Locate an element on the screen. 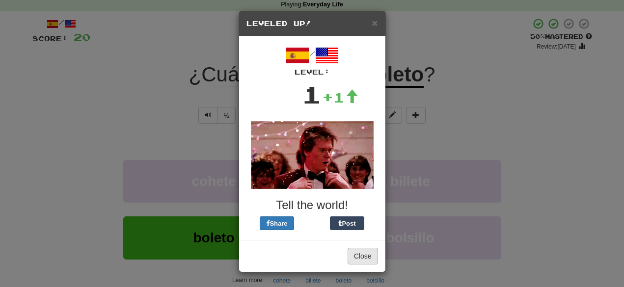  button: Share is located at coordinates (277, 223).